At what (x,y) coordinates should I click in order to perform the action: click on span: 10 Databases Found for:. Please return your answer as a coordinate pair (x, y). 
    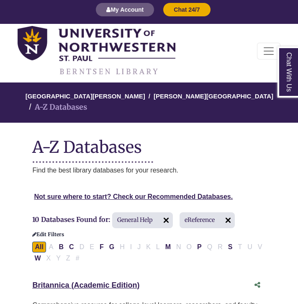
    Looking at the image, I should click on (71, 219).